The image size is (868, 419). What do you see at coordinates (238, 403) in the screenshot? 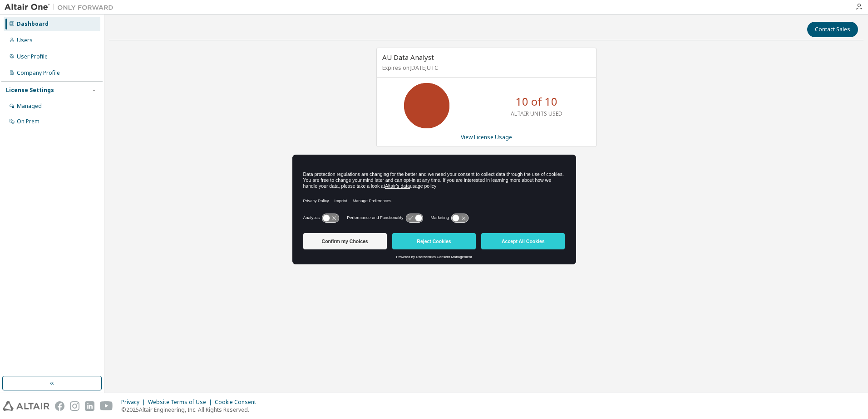
I see `div: Cookie Consent` at bounding box center [238, 403].